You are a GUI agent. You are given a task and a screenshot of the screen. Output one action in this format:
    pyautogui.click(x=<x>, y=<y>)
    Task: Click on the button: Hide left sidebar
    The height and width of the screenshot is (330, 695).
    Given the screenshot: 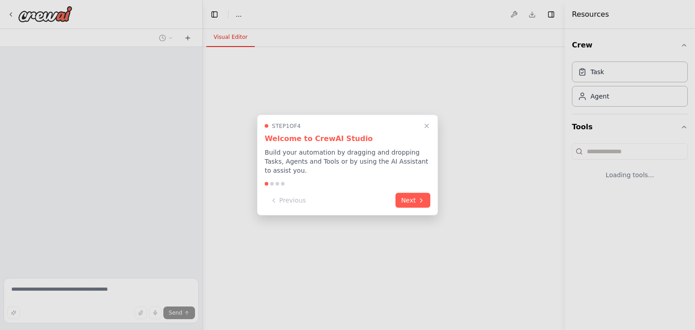 What is the action you would take?
    pyautogui.click(x=215, y=14)
    